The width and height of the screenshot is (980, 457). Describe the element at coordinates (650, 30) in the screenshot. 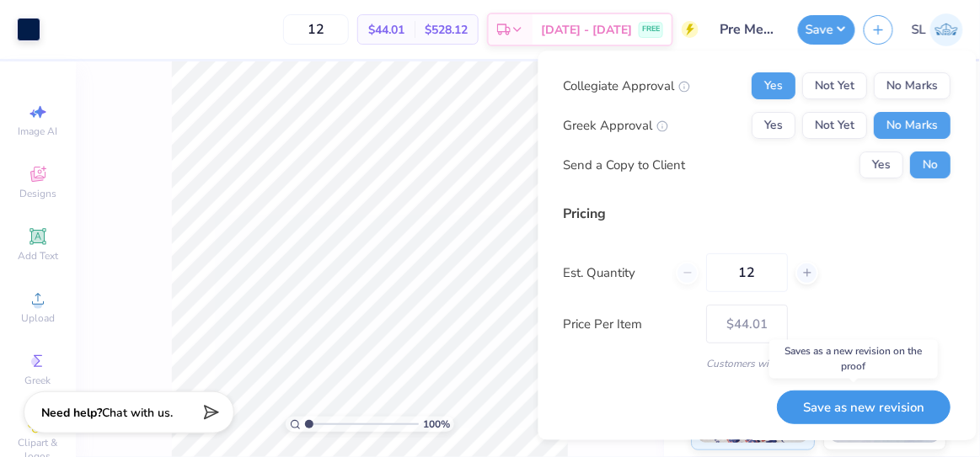

I see `span: FREE` at that location.